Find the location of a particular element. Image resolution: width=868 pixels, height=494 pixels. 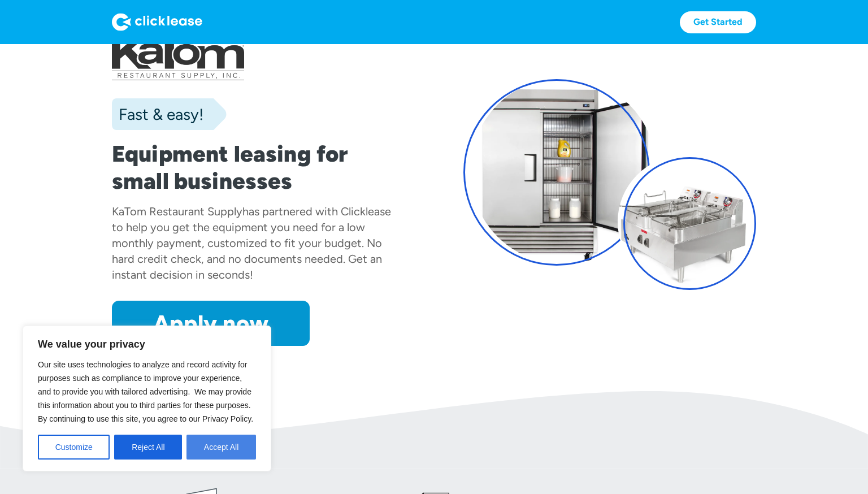

p: We value your privacy is located at coordinates (147, 344).